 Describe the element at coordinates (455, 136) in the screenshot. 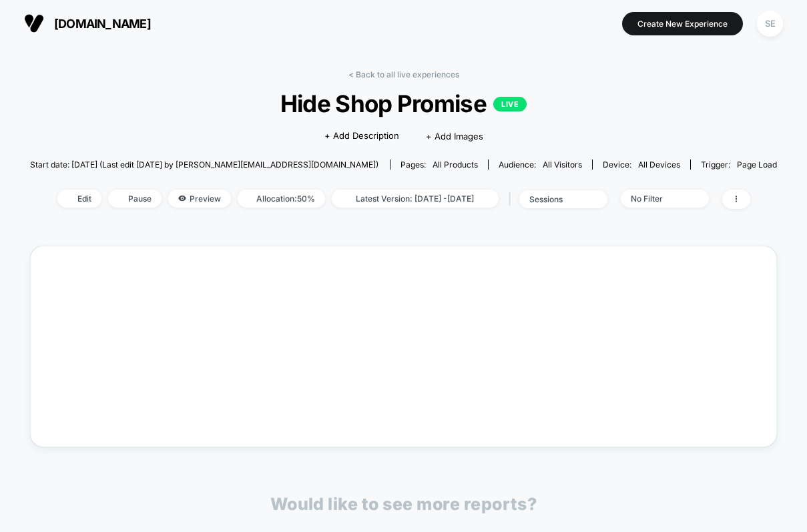

I see `span: + Add Images` at that location.